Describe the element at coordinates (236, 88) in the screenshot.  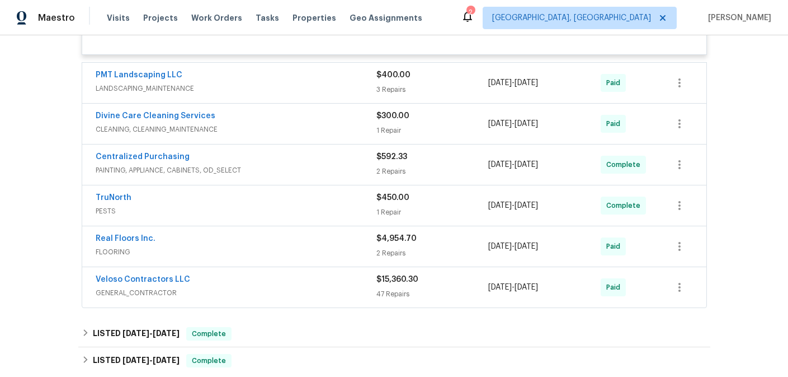
I see `span: LANDSCAPING_MAINTENANCE` at that location.